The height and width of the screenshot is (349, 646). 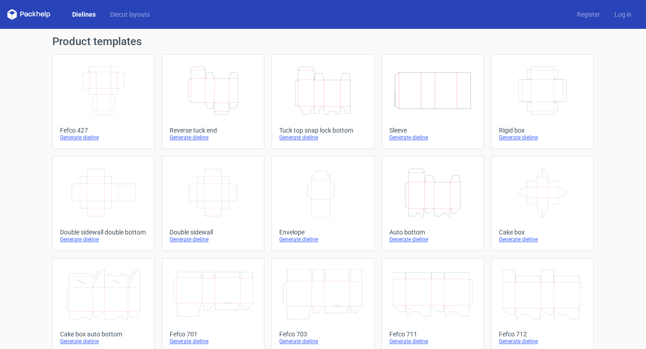 I want to click on div: Reverse tuck end, so click(x=213, y=130).